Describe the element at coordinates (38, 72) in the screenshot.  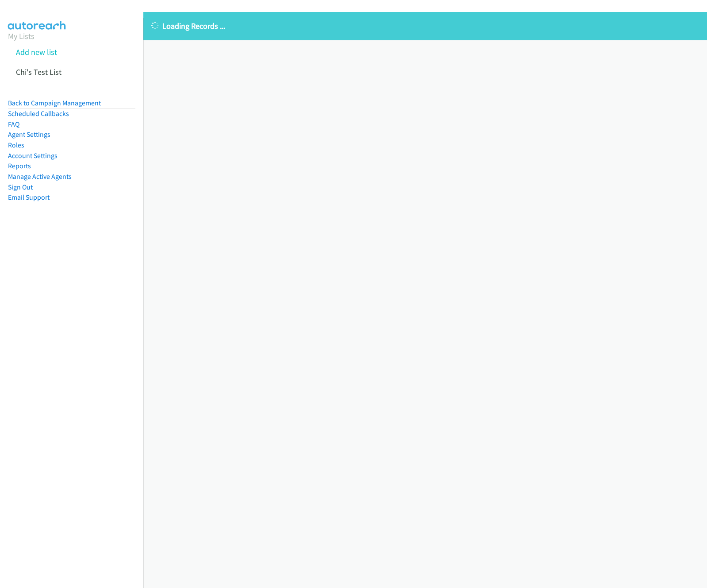
I see `a: Chi's Test List` at that location.